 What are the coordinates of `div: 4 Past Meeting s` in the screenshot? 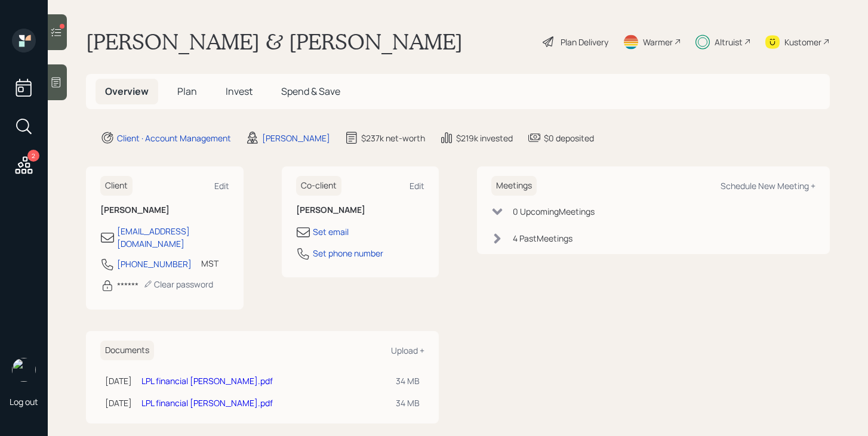 It's located at (543, 238).